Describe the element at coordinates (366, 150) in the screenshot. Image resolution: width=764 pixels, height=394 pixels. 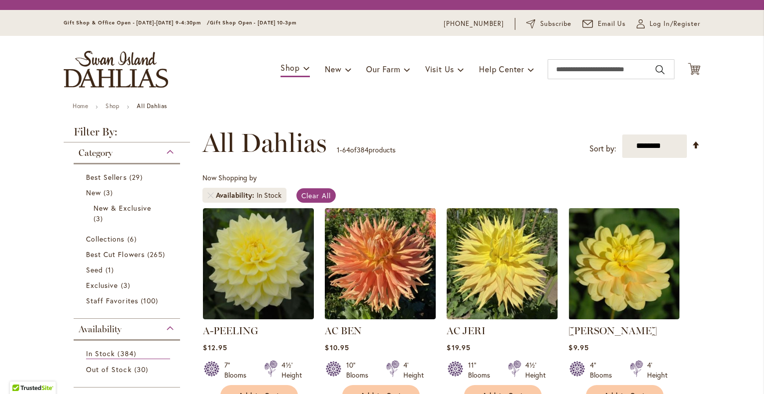
I see `p: - of products` at that location.